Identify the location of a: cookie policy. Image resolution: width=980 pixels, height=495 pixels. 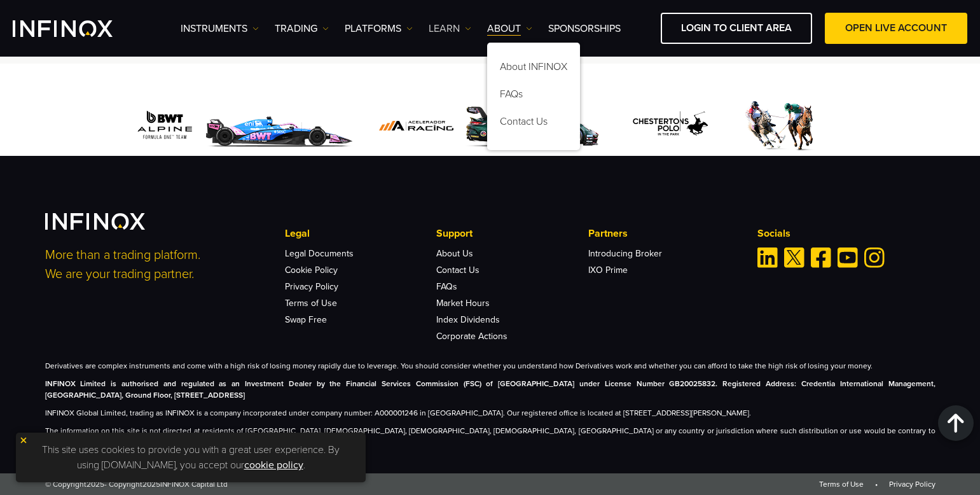
(274, 466).